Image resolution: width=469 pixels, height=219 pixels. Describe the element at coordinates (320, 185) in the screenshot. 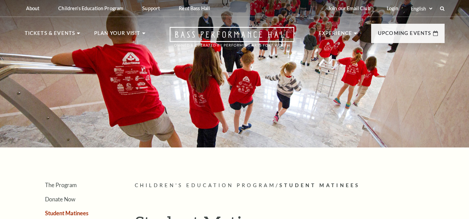

I see `span: Student Matinees` at that location.